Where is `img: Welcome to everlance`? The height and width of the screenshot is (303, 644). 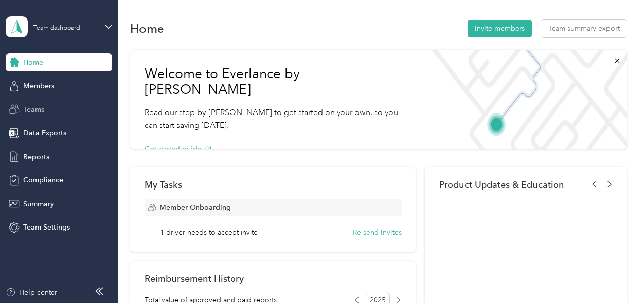 img: Welcome to everlance is located at coordinates (525, 99).